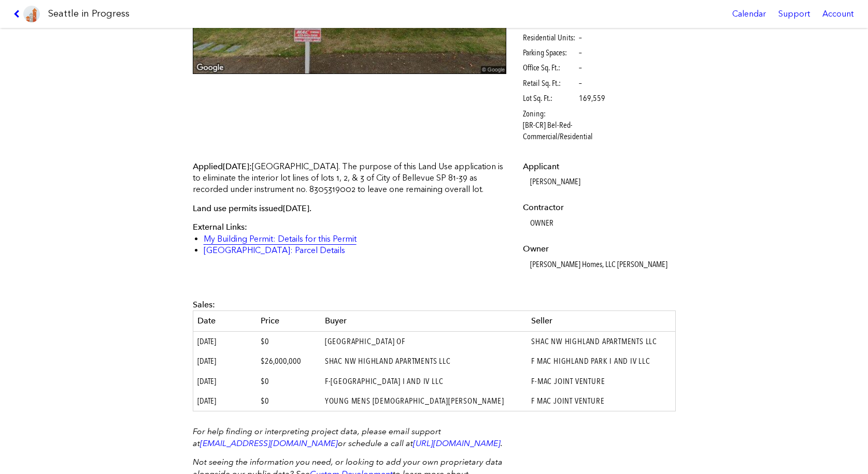 Image resolution: width=868 pixels, height=474 pixels. What do you see at coordinates (550, 68) in the screenshot?
I see `span: Office Sq. Ft.:` at bounding box center [550, 68].